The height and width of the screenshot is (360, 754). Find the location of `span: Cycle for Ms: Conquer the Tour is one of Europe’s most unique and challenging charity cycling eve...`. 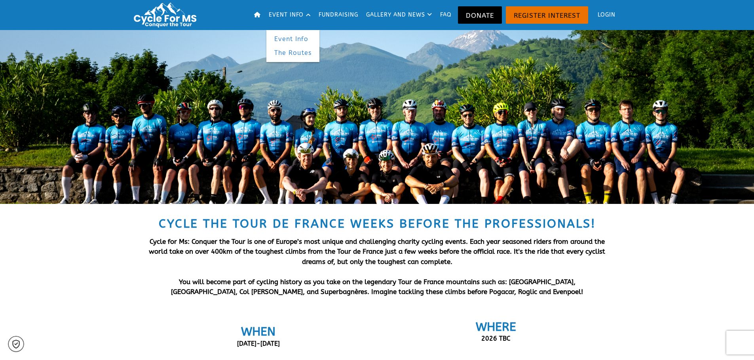

span: Cycle for Ms: Conquer the Tour is one of Europe’s most unique and challenging charity cycling eve... is located at coordinates (377, 252).